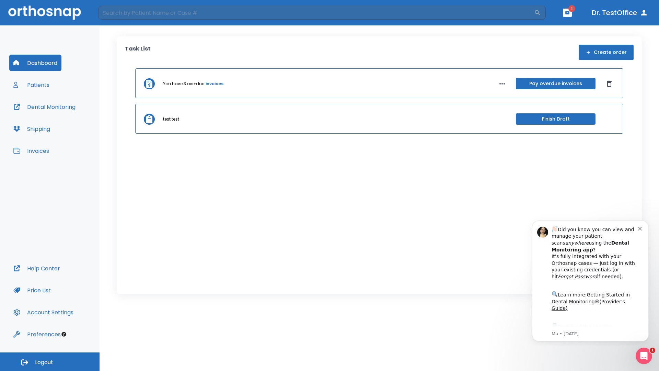 Image resolution: width=659 pixels, height=371 pixels. Describe the element at coordinates (316, 13) in the screenshot. I see `input: Search by Patient Name or Case #` at that location.